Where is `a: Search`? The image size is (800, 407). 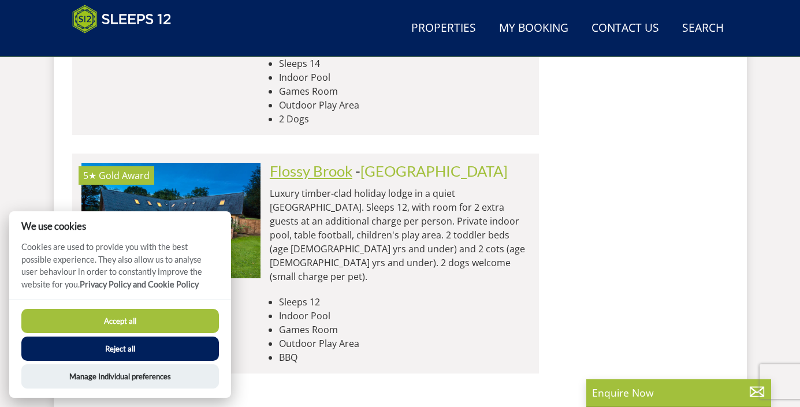 a: Search is located at coordinates (703, 28).